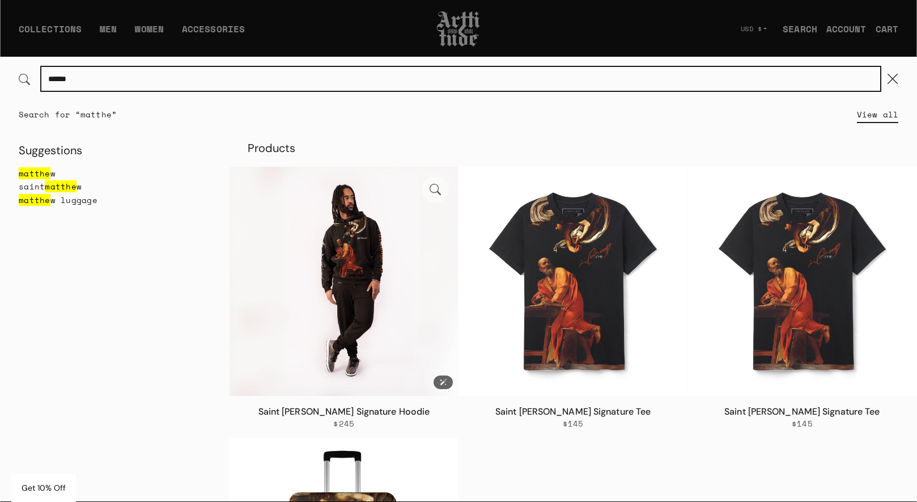  Describe the element at coordinates (115, 173) in the screenshot. I see `a: matthew` at that location.